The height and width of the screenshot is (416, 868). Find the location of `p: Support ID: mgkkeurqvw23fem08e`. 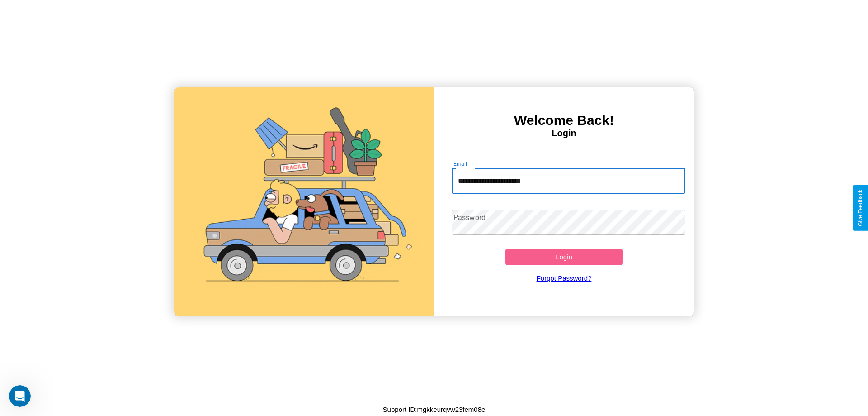

p: Support ID: mgkkeurqvw23fem08e is located at coordinates (434, 409).